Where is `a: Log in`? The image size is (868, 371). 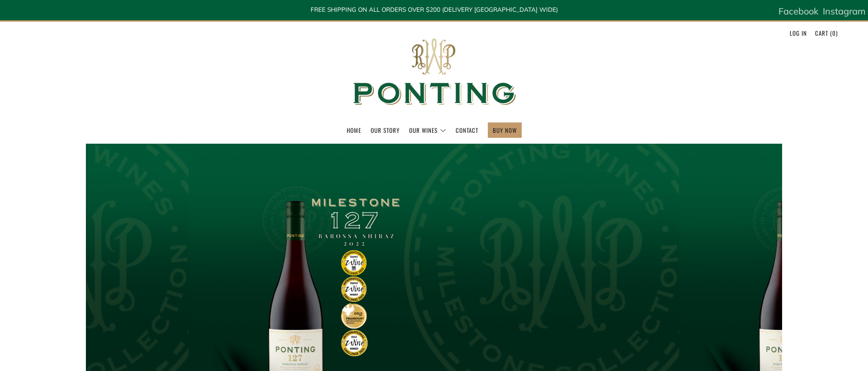 a: Log in is located at coordinates (798, 33).